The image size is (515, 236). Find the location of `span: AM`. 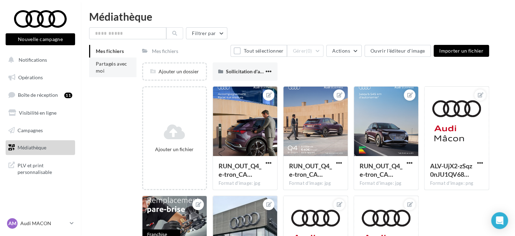

span: AM is located at coordinates (12, 224).